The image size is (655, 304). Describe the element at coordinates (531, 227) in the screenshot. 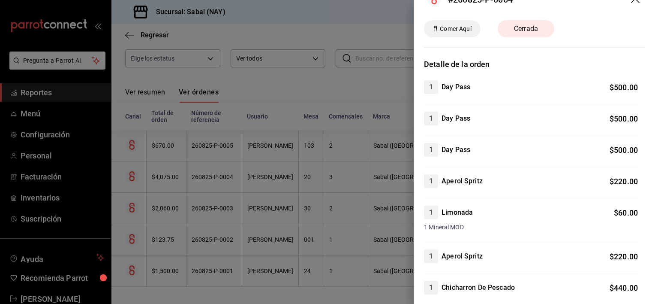

I see `span: 1 Mineral MOD` at that location.